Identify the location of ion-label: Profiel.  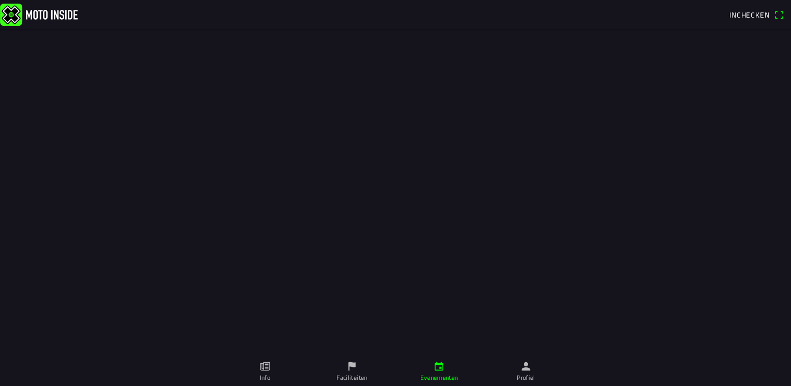
(526, 378).